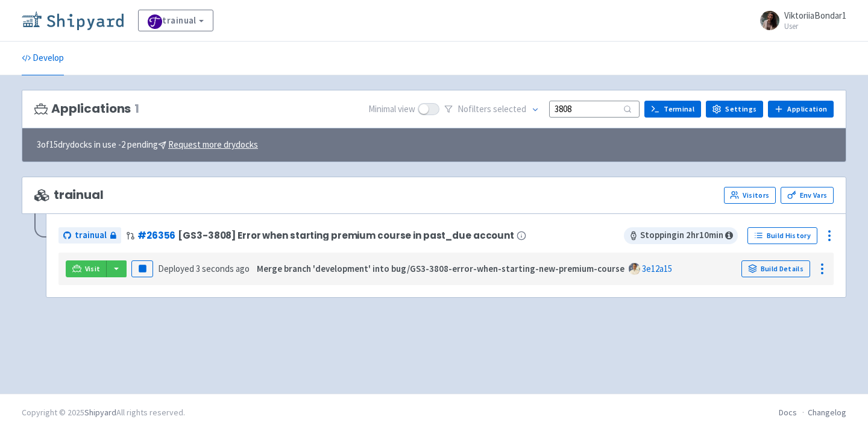 The height and width of the screenshot is (431, 868). What do you see at coordinates (222, 269) in the screenshot?
I see `time: 3 seconds ago` at bounding box center [222, 269].